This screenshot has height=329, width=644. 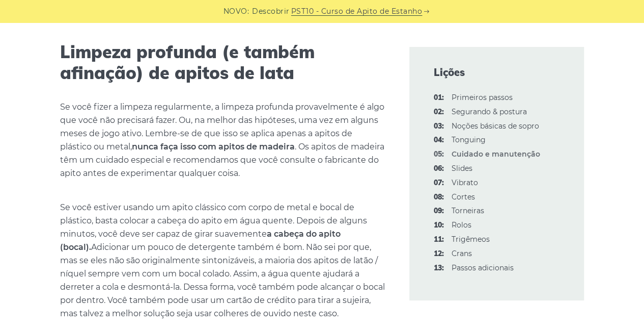 What do you see at coordinates (483, 267) in the screenshot?
I see `font: Passos adicionais` at bounding box center [483, 267].